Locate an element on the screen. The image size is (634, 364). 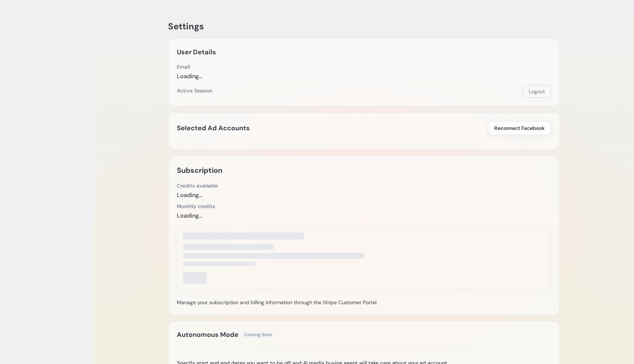
span: Reconnect Facebook is located at coordinates (520, 128).